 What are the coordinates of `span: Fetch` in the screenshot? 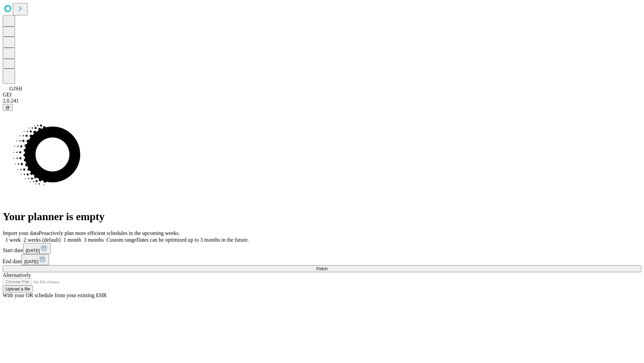 It's located at (322, 268).